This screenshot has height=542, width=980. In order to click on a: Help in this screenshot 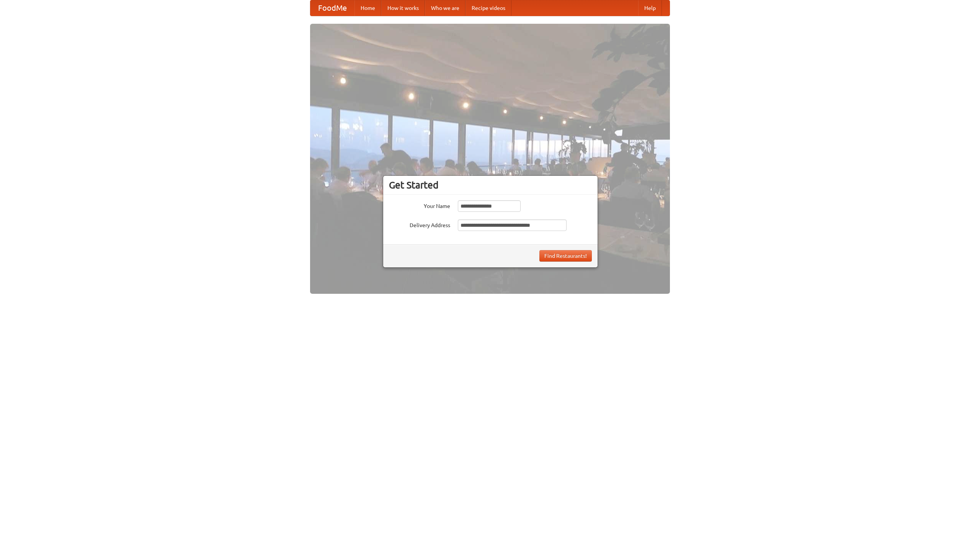, I will do `click(650, 8)`.